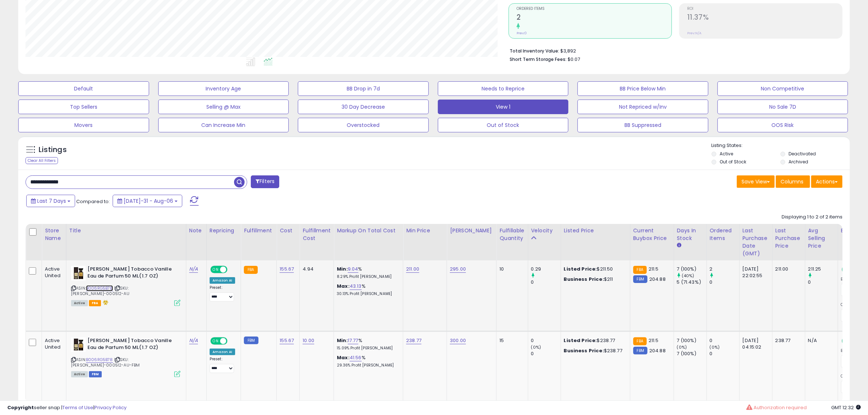 This screenshot has width=868, height=415. I want to click on button: Non Competitive, so click(782, 89).